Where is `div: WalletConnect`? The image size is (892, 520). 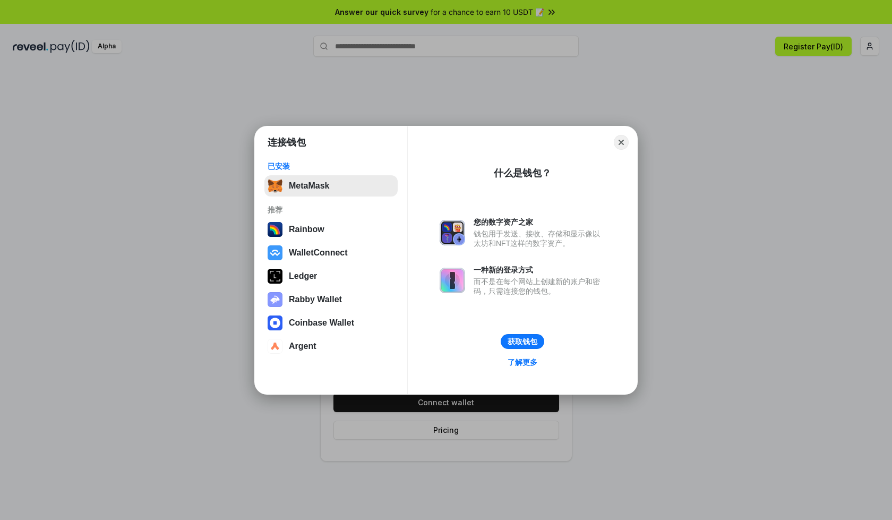 div: WalletConnect is located at coordinates (318, 253).